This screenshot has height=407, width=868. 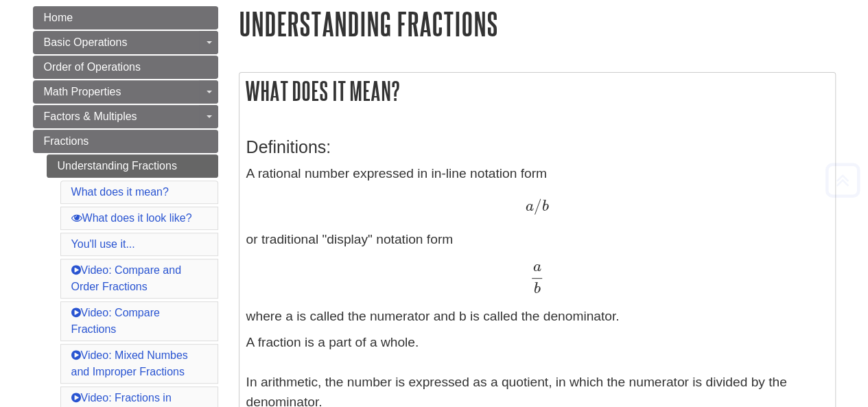 I want to click on a: What does it look like?, so click(x=132, y=218).